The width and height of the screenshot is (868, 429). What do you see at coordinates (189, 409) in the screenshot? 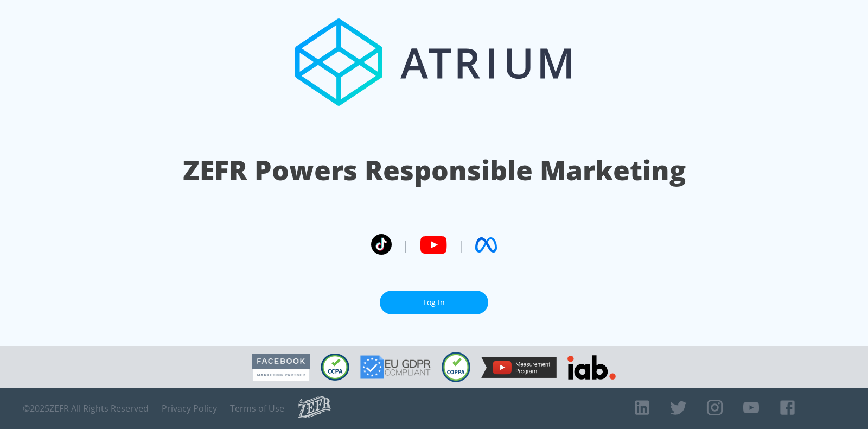
I see `a: Privacy Policy` at bounding box center [189, 409].